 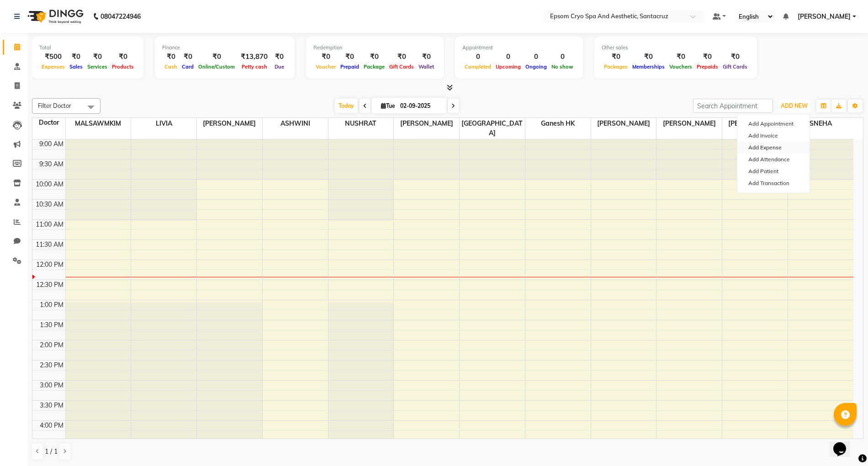 I want to click on span: Packages, so click(x=616, y=66).